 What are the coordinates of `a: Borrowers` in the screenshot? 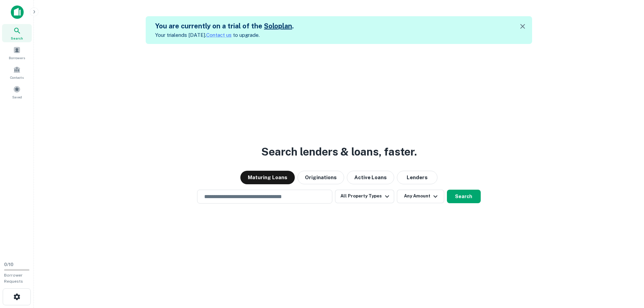 It's located at (17, 53).